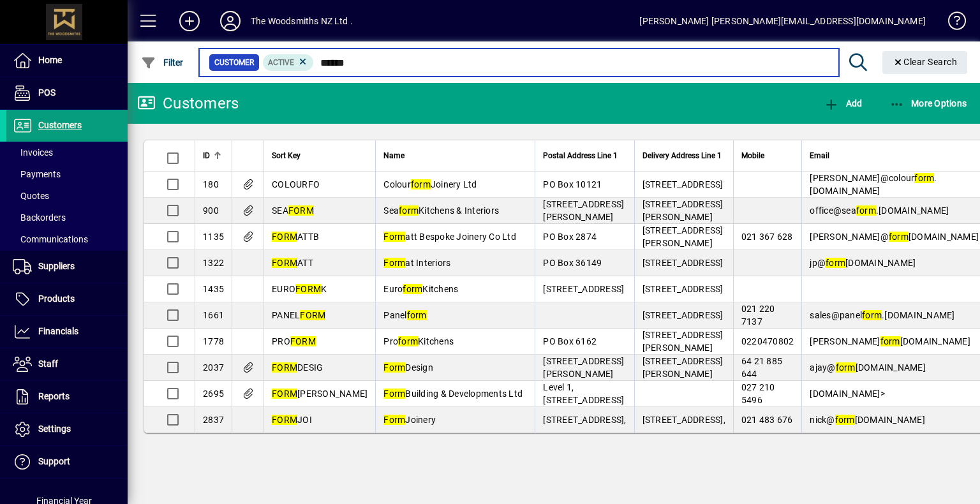 The height and width of the screenshot is (504, 980). What do you see at coordinates (46, 93) in the screenshot?
I see `span: POS` at bounding box center [46, 93].